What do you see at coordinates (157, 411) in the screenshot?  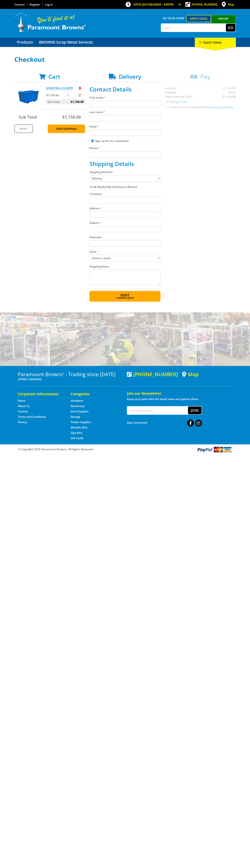 I see `input: Your email address` at bounding box center [157, 411].